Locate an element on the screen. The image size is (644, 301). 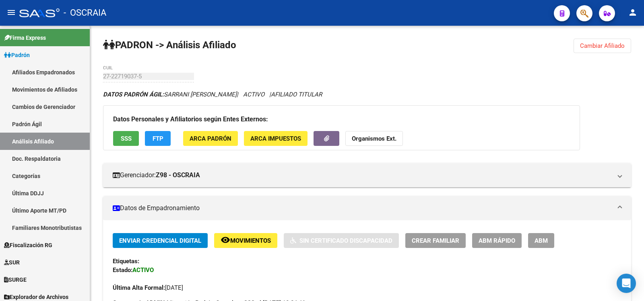
span: Movimientos is located at coordinates (250, 241).